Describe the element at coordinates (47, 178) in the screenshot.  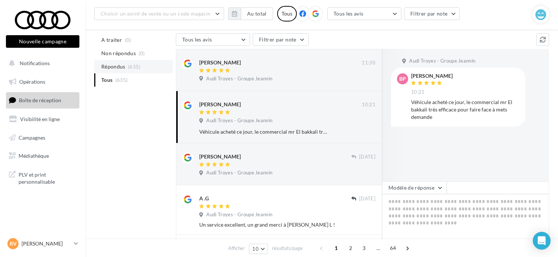
I see `span: PLV et print personnalisable` at that location.